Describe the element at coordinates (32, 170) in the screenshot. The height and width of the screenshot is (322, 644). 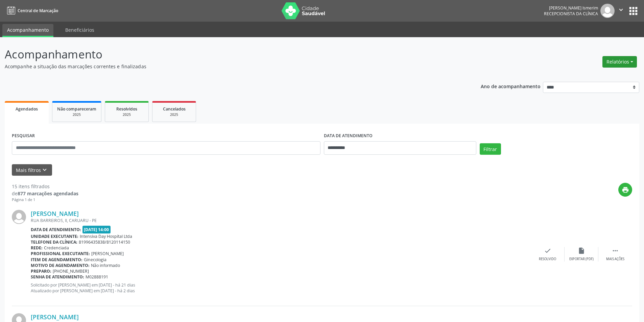
I see `button: Mais filtroskeyboard_arrow_down` at that location.